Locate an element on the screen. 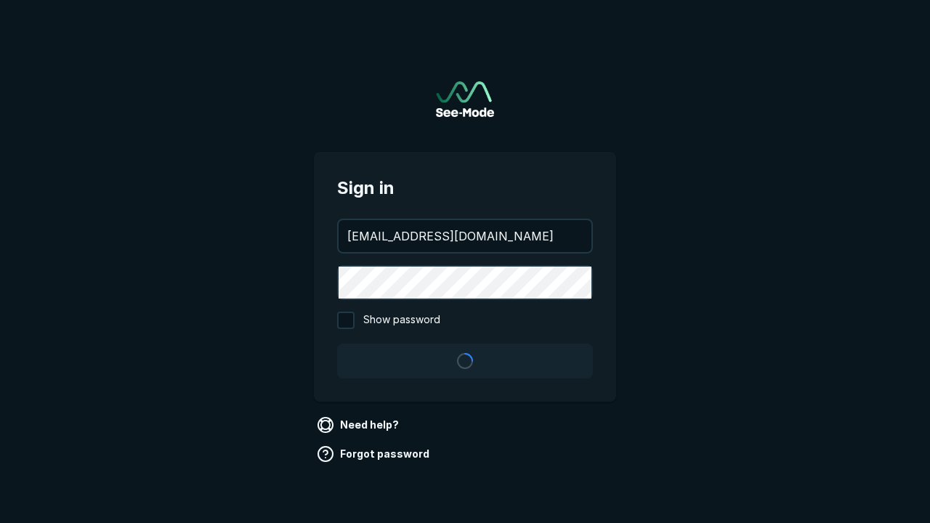 This screenshot has width=930, height=523. a: Forgot password is located at coordinates (374, 454).